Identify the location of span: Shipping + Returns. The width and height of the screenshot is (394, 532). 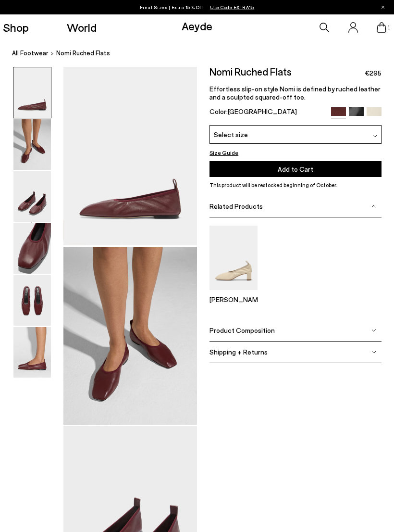
(239, 351).